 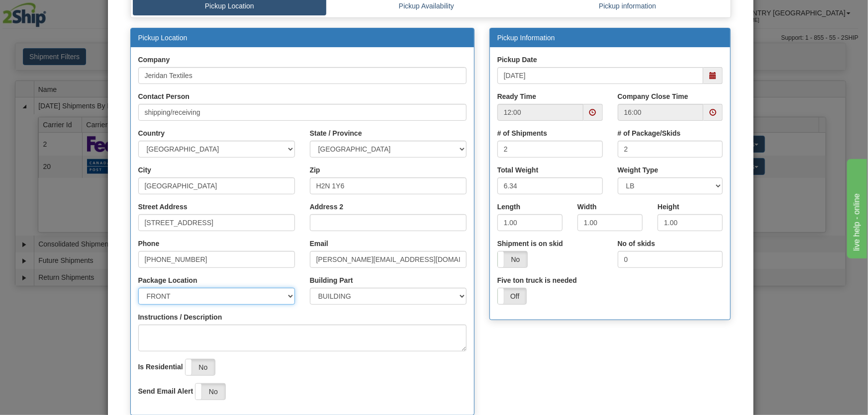 What do you see at coordinates (161, 367) in the screenshot?
I see `label: Is Residential` at bounding box center [161, 367].